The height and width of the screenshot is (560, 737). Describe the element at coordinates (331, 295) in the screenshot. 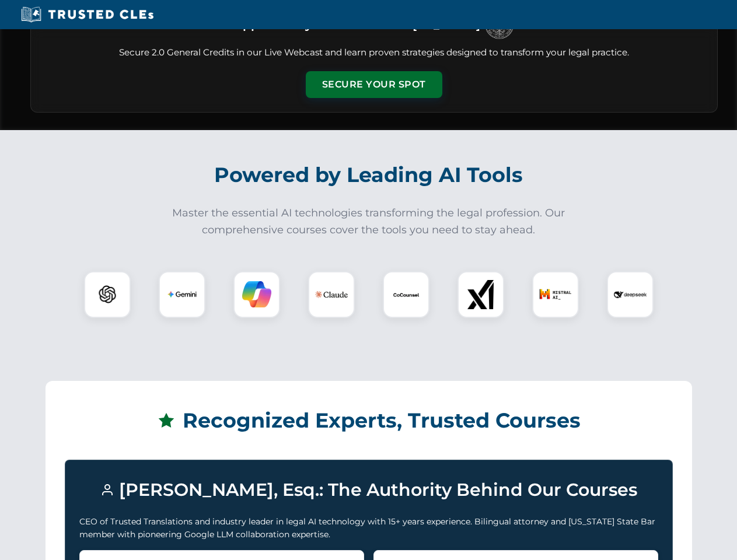

I see `img: Claude Logo` at that location.